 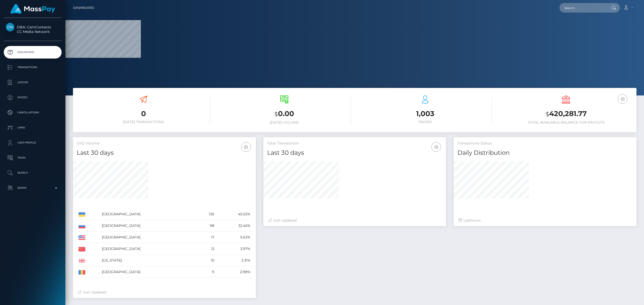 I want to click on img: RU.png, so click(x=82, y=226).